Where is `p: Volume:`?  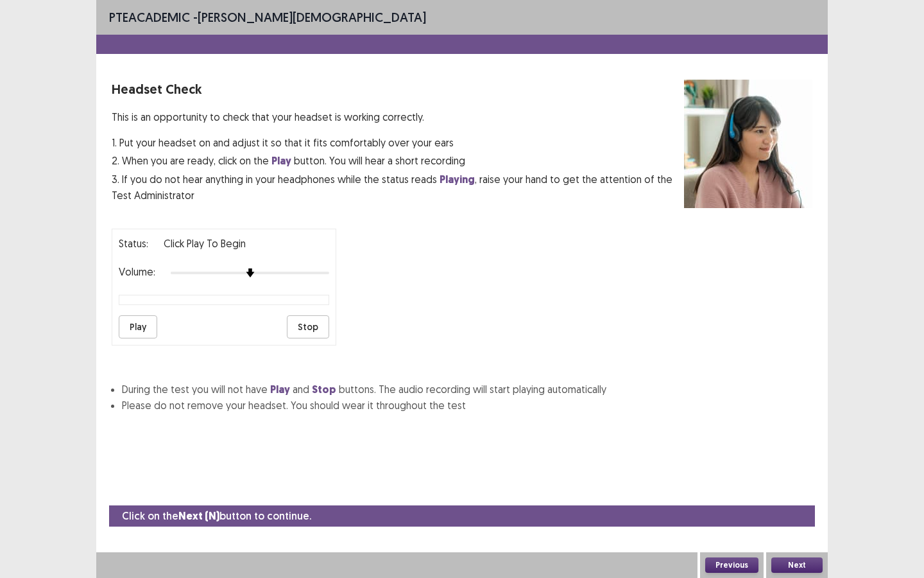 p: Volume: is located at coordinates (137, 272).